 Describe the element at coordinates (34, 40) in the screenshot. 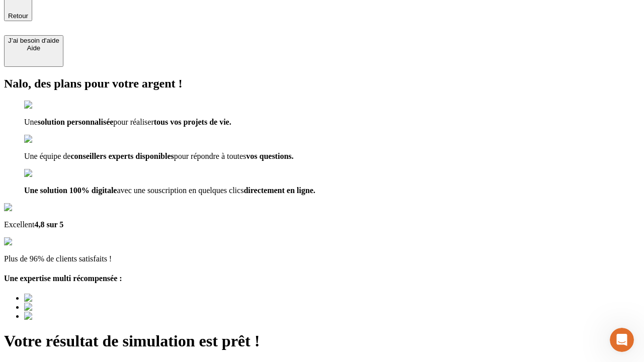

I see `div: J’ai besoin d'aide` at that location.